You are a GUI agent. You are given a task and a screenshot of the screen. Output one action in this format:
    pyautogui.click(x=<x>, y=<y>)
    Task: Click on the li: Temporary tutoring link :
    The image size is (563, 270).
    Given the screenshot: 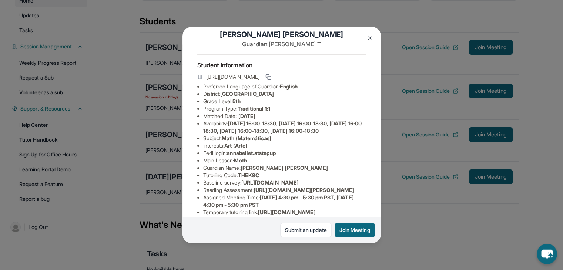 What is the action you would take?
    pyautogui.click(x=285, y=213)
    